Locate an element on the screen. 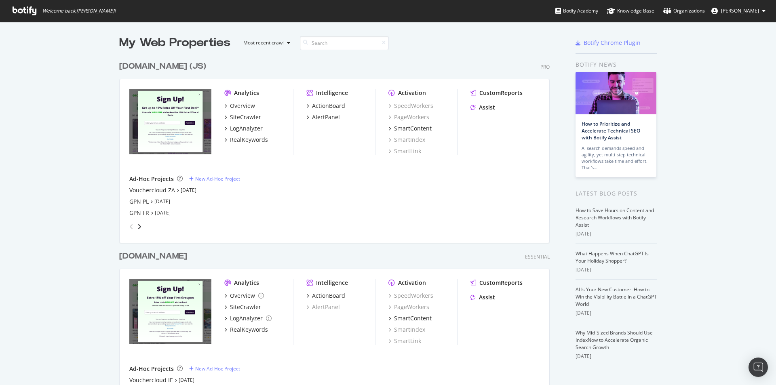 This screenshot has width=776, height=385. a: ActionBoard is located at coordinates (326, 106).